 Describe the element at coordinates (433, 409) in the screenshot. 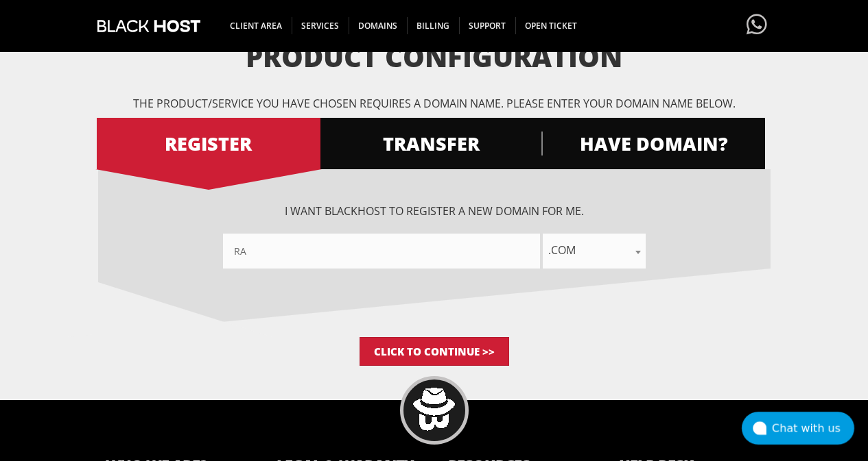

I see `img: BlackHOST mascont, Blacky.` at that location.